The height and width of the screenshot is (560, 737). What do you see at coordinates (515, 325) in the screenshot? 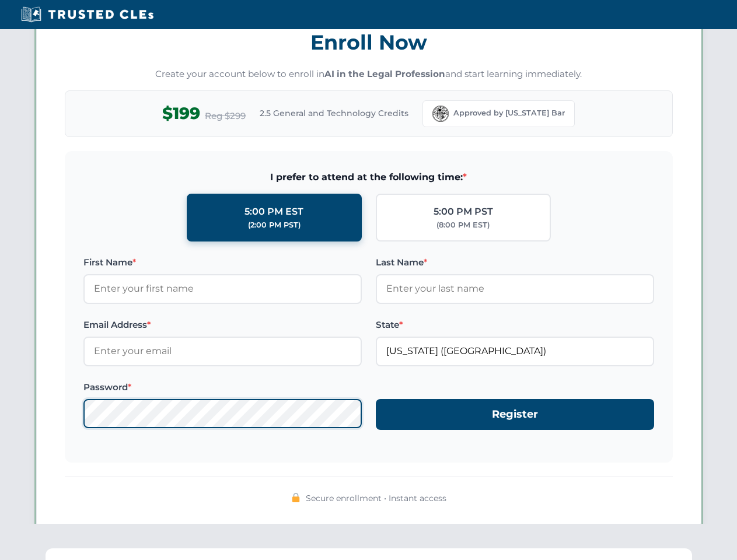
I see `label: State` at bounding box center [515, 325].